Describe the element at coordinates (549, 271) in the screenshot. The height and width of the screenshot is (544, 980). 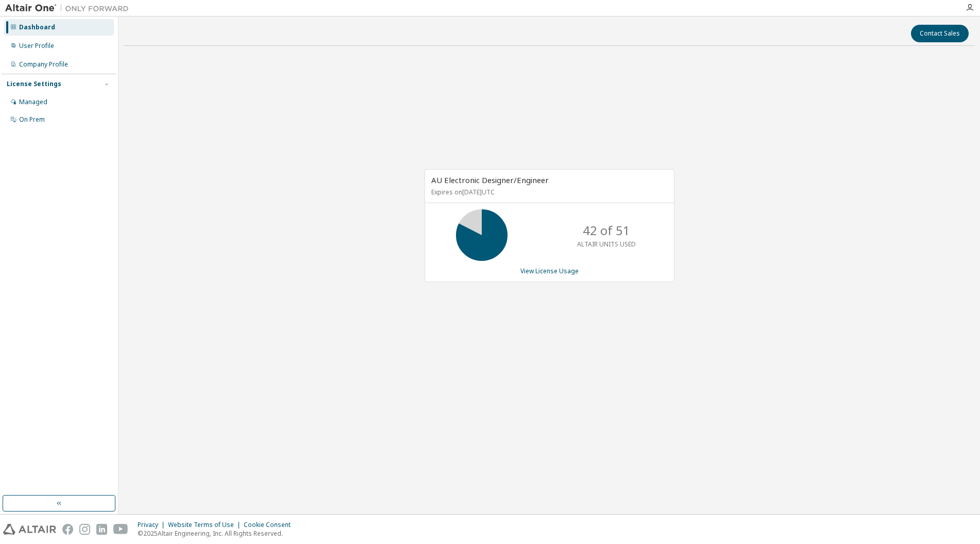
I see `a: View License Usage` at that location.